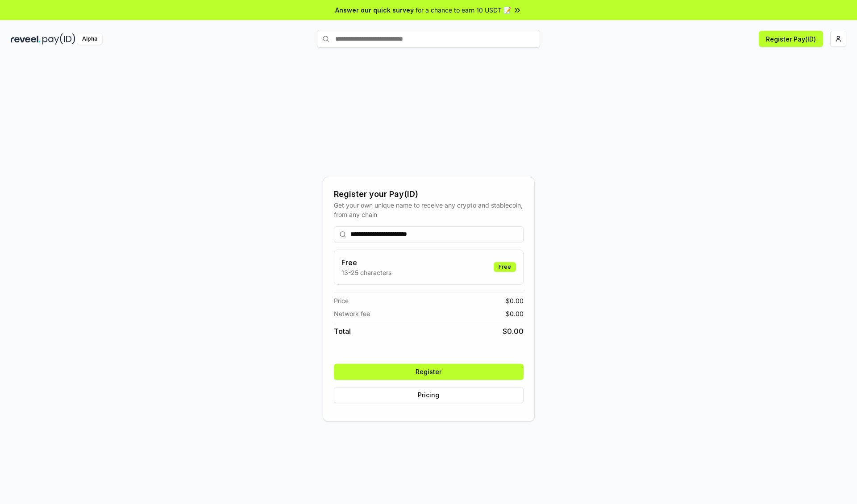 The image size is (857, 504). I want to click on div: Register your Pay(ID), so click(429, 194).